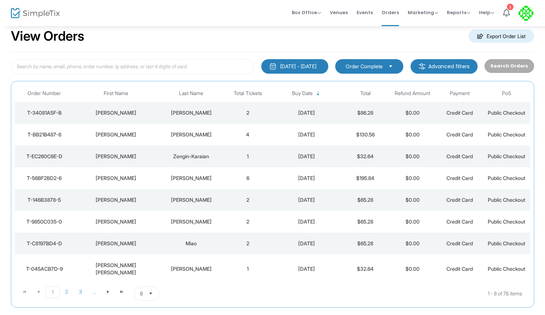  What do you see at coordinates (365, 134) in the screenshot?
I see `td: $130.56` at bounding box center [365, 134].